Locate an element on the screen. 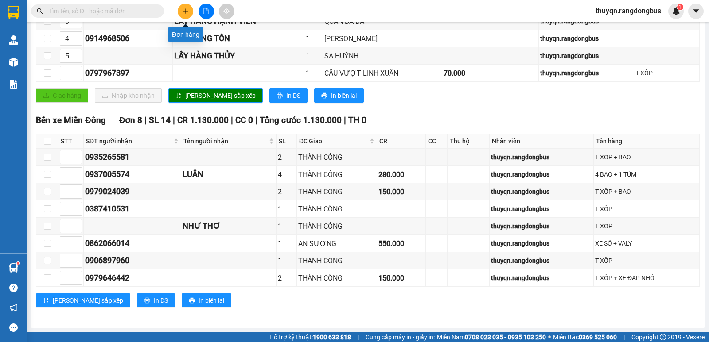 The width and height of the screenshot is (709, 342). span: Đơn 8 is located at coordinates (131, 120).